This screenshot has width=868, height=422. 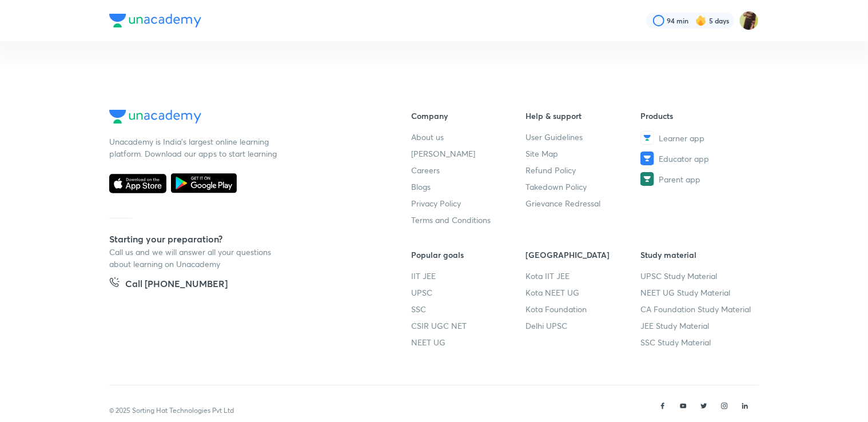 What do you see at coordinates (698, 179) in the screenshot?
I see `a: Parent app` at bounding box center [698, 179].